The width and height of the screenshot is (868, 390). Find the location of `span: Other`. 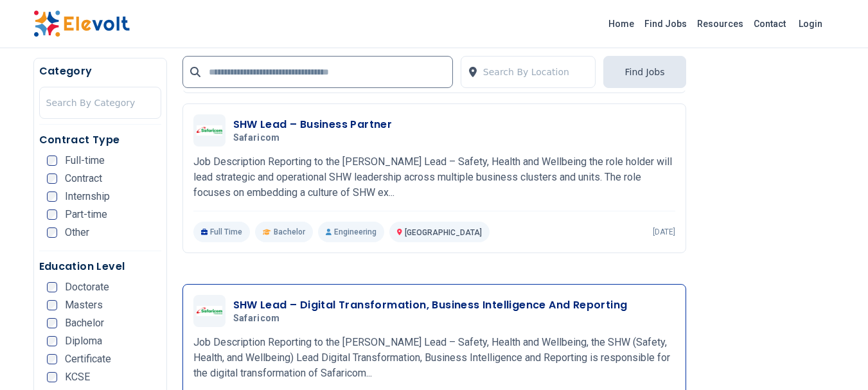

span: Other is located at coordinates (77, 233).